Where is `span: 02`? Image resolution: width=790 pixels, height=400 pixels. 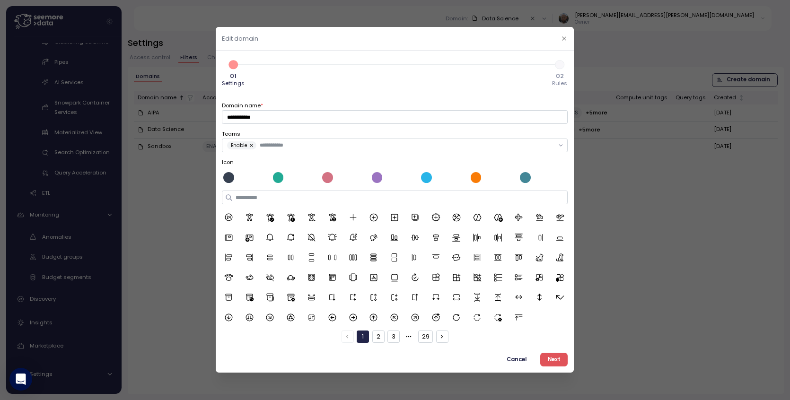 span: 02 is located at coordinates (560, 76).